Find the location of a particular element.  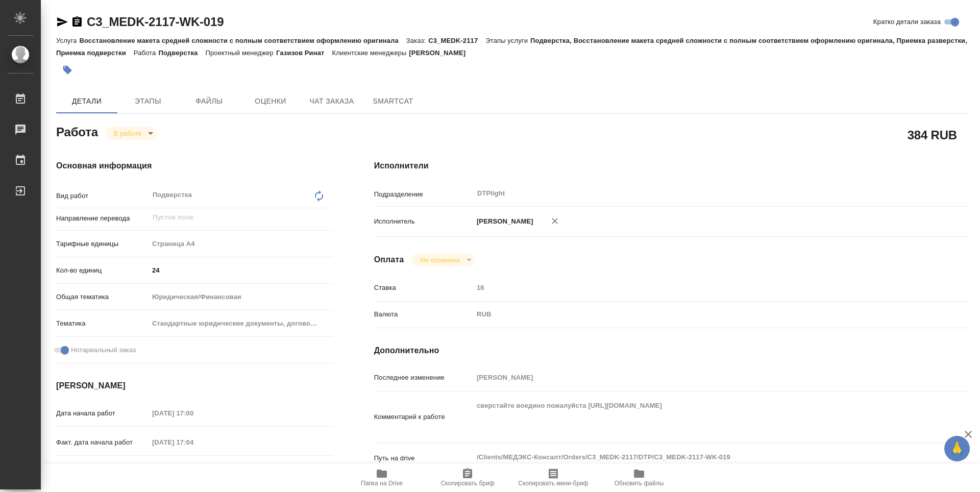

p: Кол-во единиц is located at coordinates (102, 271).